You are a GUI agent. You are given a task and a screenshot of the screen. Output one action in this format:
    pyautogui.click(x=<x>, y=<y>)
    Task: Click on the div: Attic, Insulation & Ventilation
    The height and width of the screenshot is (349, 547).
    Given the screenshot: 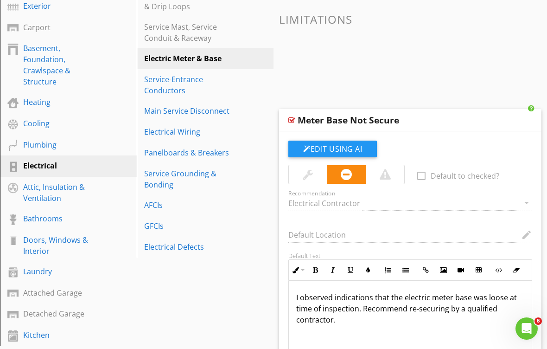 What is the action you would take?
    pyautogui.click(x=58, y=192)
    